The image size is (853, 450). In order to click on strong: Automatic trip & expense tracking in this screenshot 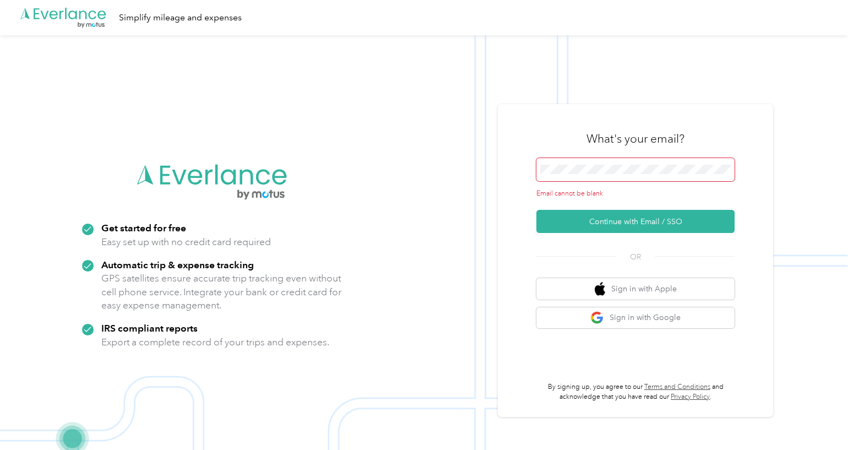, I will do `click(177, 264)`.